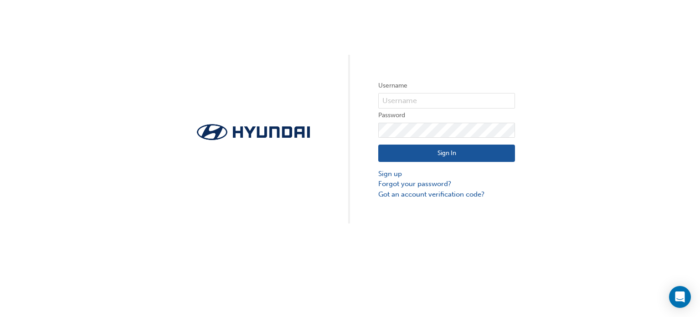  Describe the element at coordinates (446, 174) in the screenshot. I see `a: Sign up` at that location.